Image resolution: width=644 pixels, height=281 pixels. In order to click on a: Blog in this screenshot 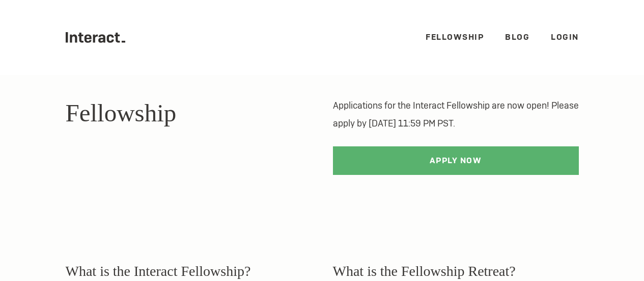, I will do `click(517, 37)`.